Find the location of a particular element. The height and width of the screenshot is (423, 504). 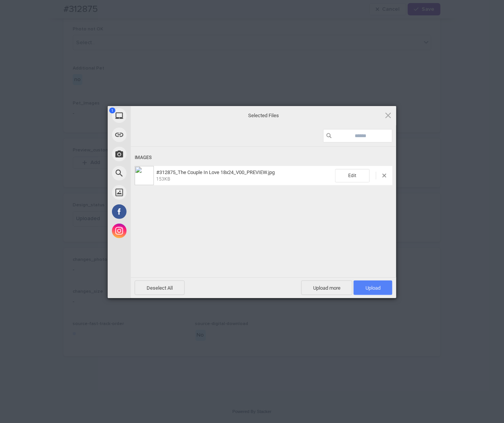

div: Images is located at coordinates (263, 157).